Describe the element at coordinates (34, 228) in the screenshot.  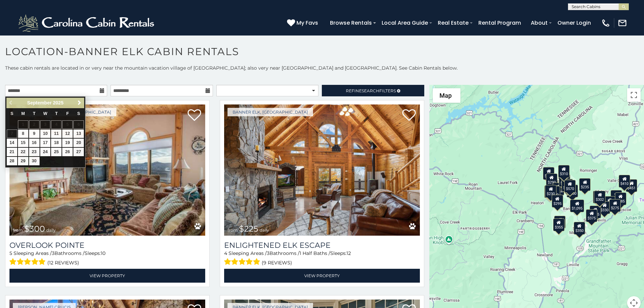
I see `span: $300` at that location.